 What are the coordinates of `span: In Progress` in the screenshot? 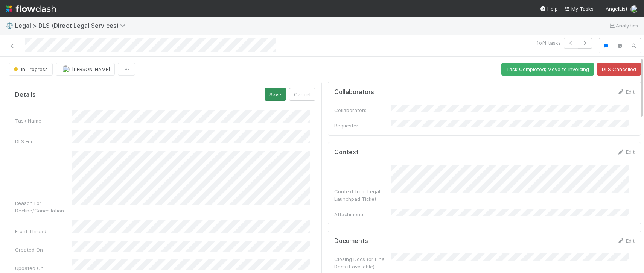 It's located at (30, 69).